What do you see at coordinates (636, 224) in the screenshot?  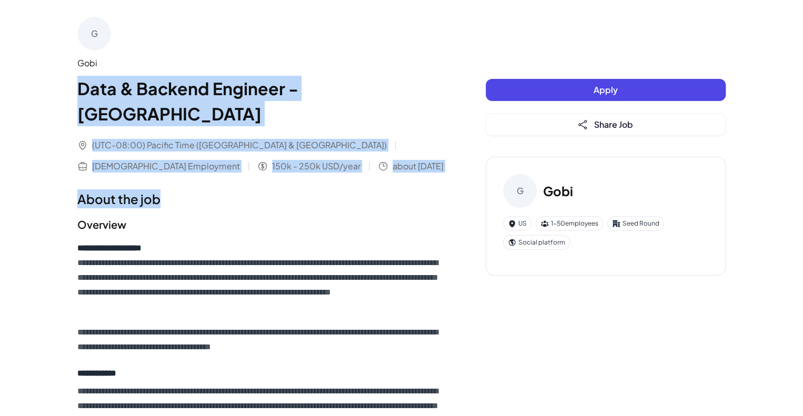 I see `div: Seed Round` at bounding box center [636, 224].